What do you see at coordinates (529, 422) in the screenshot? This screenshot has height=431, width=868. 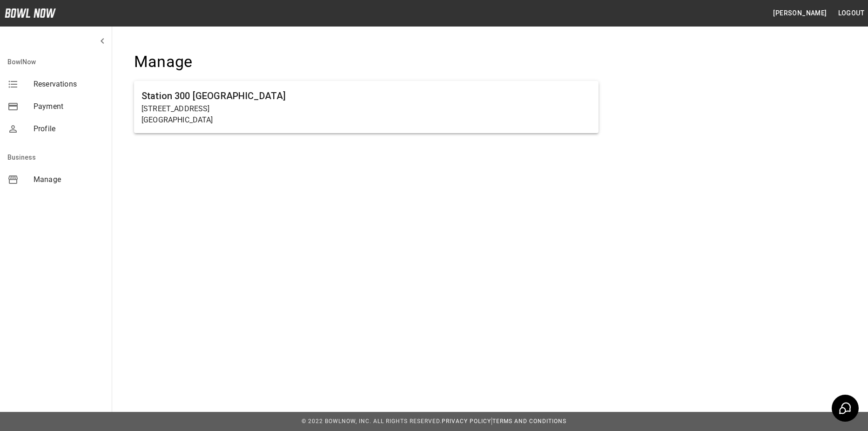 I see `a: Terms and Conditions` at bounding box center [529, 422].